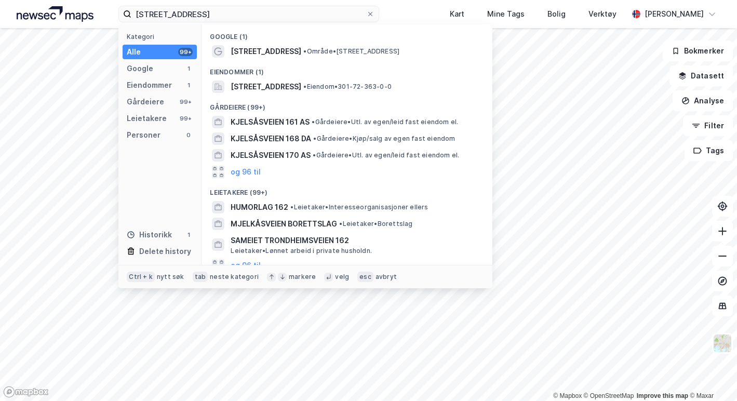 The image size is (737, 401). What do you see at coordinates (271, 139) in the screenshot?
I see `span: KJELSÅSVEIEN 168 DA` at bounding box center [271, 139].